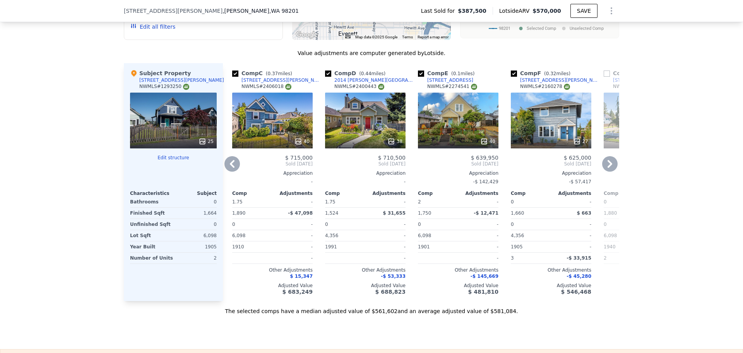 This screenshot has width=743, height=353. Describe the element at coordinates (299, 158) in the screenshot. I see `span: $ 715,000` at that location.